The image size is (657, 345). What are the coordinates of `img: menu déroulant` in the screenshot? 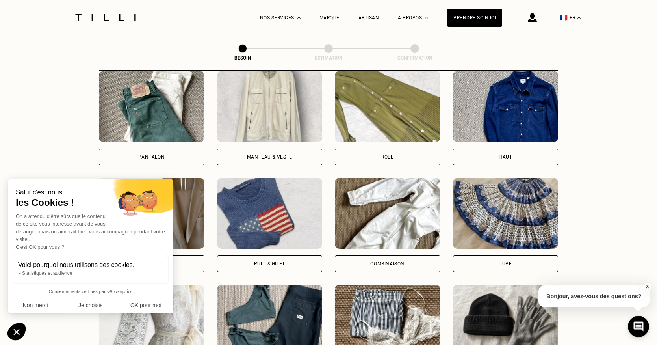 It's located at (579, 17).